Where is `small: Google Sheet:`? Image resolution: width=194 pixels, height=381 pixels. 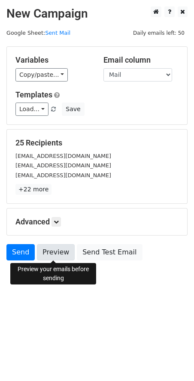
small: Google Sheet: is located at coordinates (38, 33).